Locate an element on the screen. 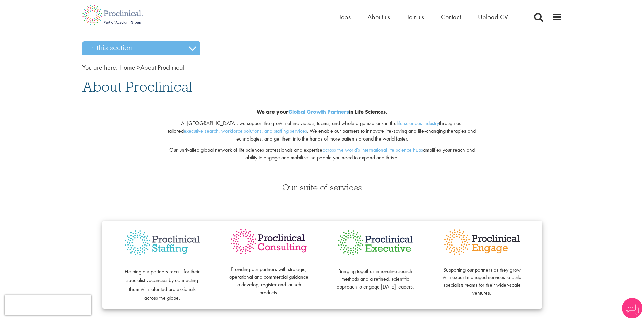 The height and width of the screenshot is (320, 644). p: Providing our partners with strategic, operational and commercial guidance to develop, register a... is located at coordinates (269, 278).